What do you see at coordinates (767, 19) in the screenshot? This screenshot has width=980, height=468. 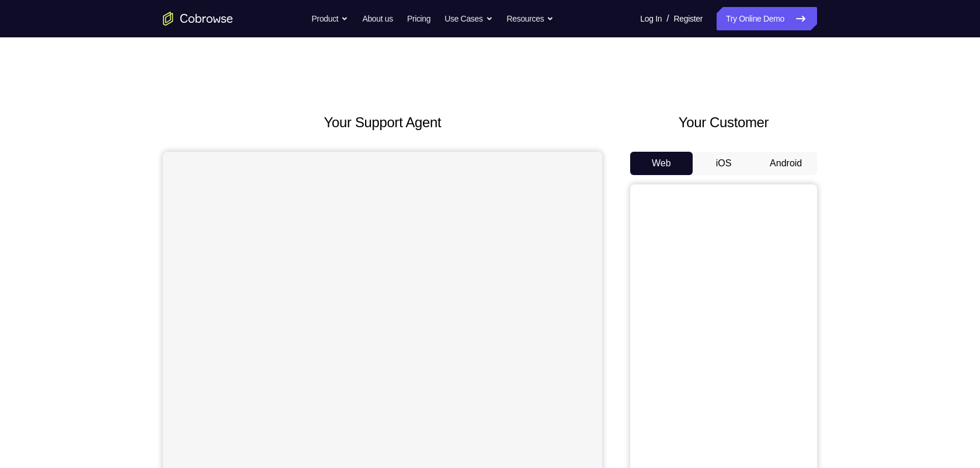 I see `a: Try Online Demo` at bounding box center [767, 19].